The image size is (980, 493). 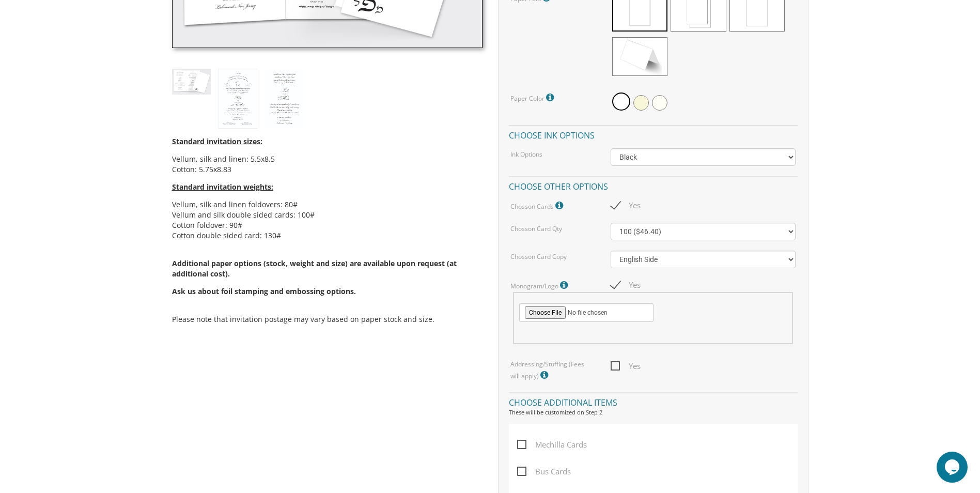 I want to click on label: Ink Options, so click(x=527, y=154).